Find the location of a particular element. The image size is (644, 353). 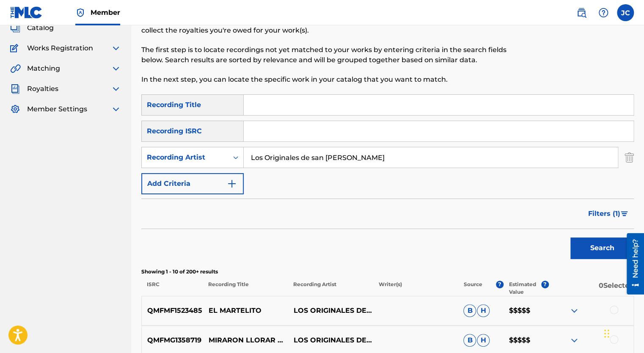

span: Member Settings is located at coordinates (57, 109).